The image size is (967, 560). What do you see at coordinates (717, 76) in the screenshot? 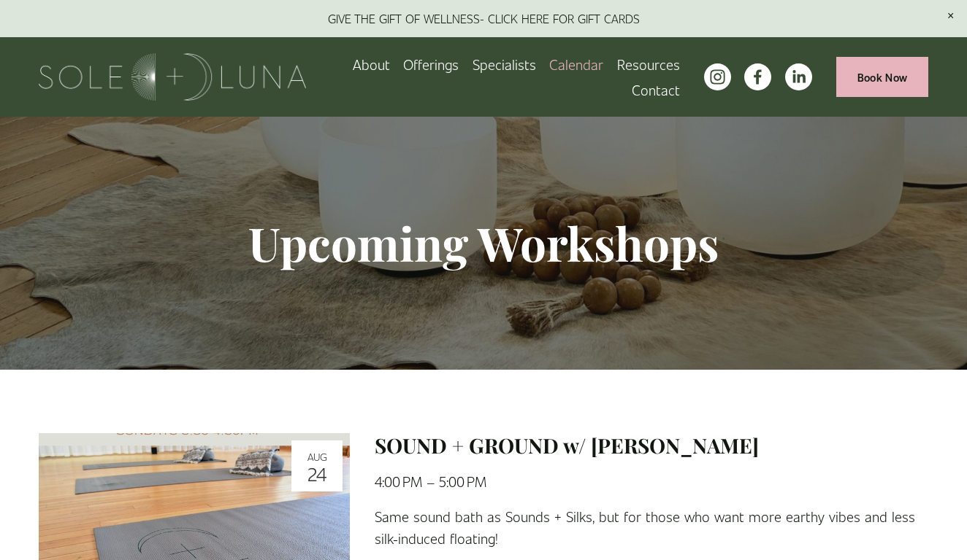
I see `a: instagram-unauth` at bounding box center [717, 76].